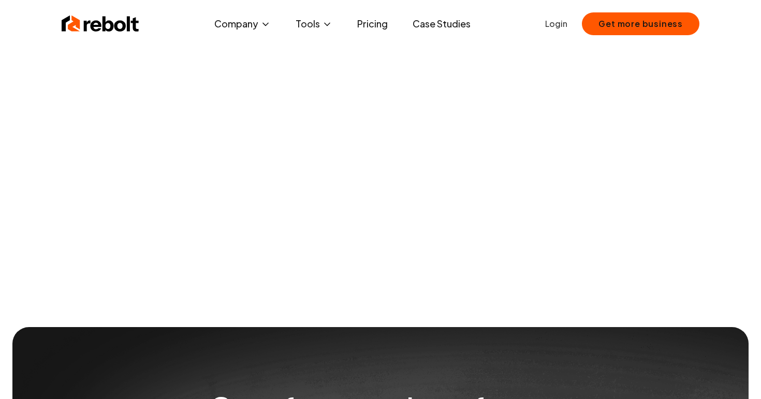  What do you see at coordinates (314, 24) in the screenshot?
I see `button: Tools` at bounding box center [314, 24].